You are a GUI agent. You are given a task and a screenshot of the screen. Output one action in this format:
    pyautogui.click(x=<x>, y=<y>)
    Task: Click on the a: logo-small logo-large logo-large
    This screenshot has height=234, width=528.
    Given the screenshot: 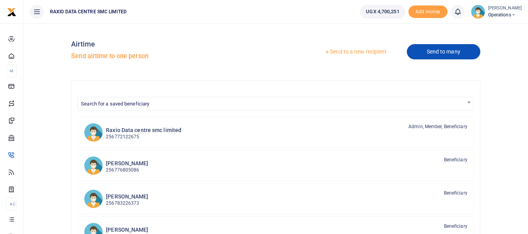 What is the action you would take?
    pyautogui.click(x=12, y=11)
    